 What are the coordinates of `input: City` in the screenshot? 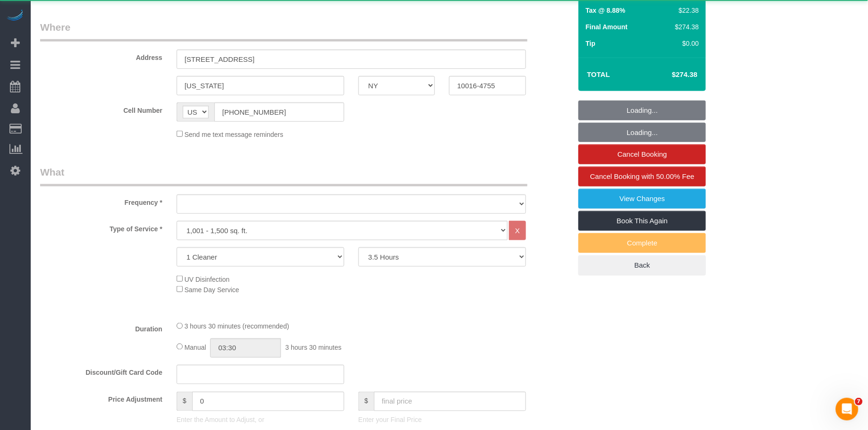 It's located at (260, 85).